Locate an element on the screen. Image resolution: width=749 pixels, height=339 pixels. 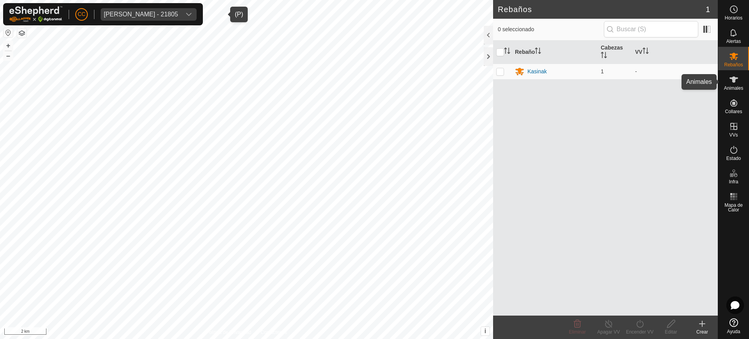
span: VVs is located at coordinates (733, 135).